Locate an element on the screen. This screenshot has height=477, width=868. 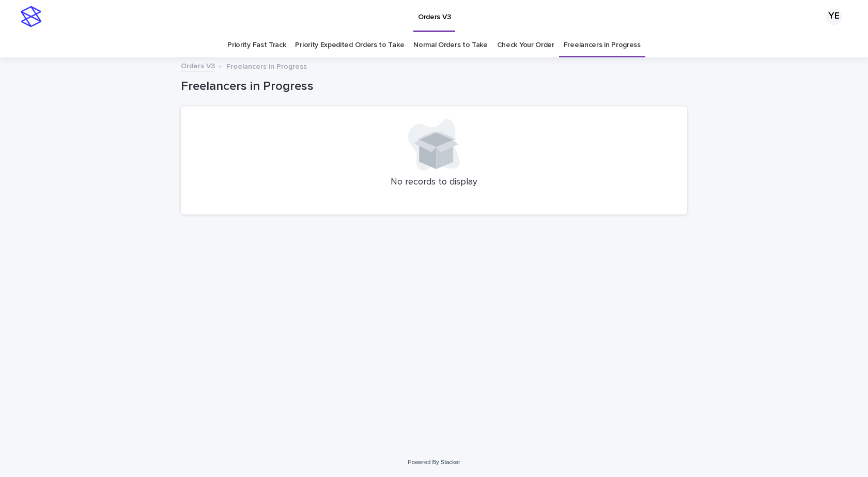
a: Normal Orders to Take is located at coordinates (450, 45).